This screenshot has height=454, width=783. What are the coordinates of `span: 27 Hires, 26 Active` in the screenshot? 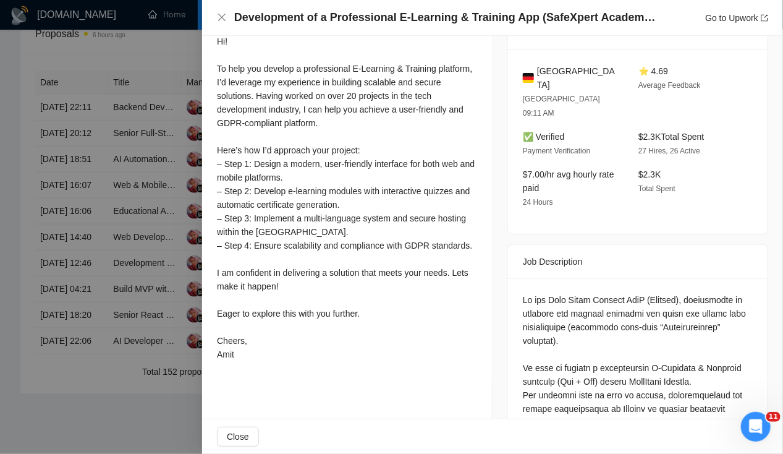 It's located at (669, 151).